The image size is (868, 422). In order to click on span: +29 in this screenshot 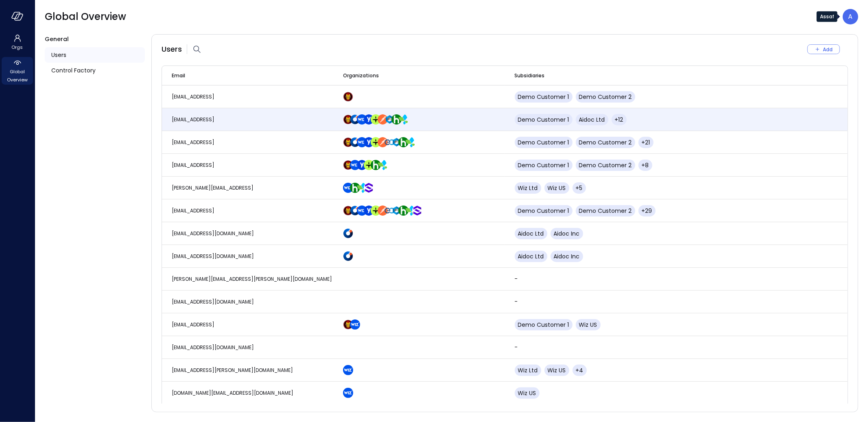, I will do `click(647, 211)`.